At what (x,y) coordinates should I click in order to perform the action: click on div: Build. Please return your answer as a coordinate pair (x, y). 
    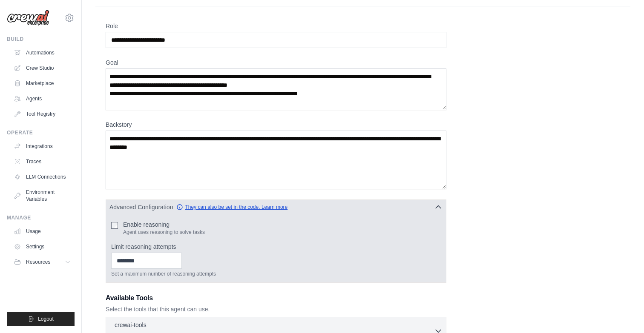
    Looking at the image, I should click on (40, 39).